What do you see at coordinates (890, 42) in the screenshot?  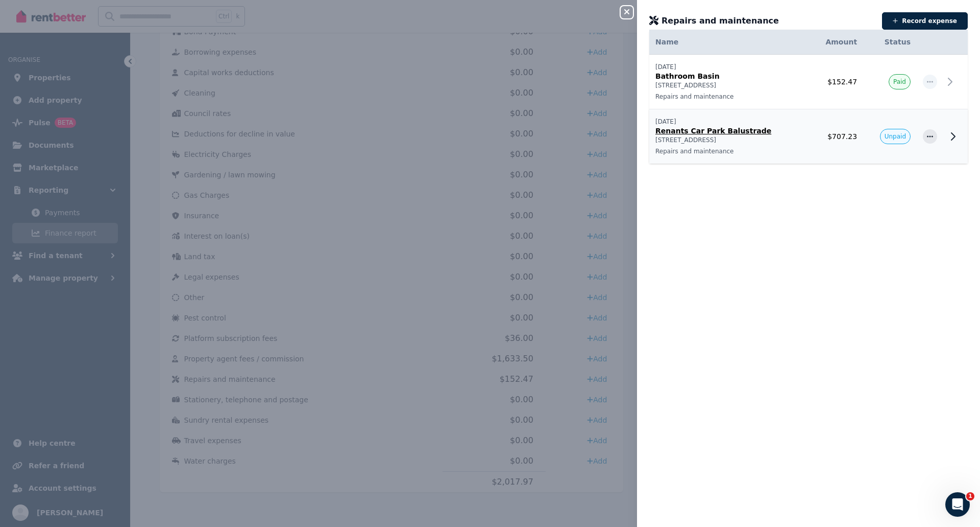 I see `th: Status` at bounding box center [890, 42].